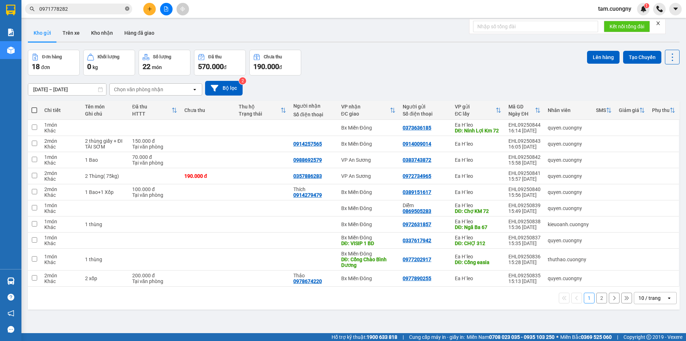 The height and width of the screenshot is (341, 686). What do you see at coordinates (647, 6) in the screenshot?
I see `sup: 1` at bounding box center [647, 6].